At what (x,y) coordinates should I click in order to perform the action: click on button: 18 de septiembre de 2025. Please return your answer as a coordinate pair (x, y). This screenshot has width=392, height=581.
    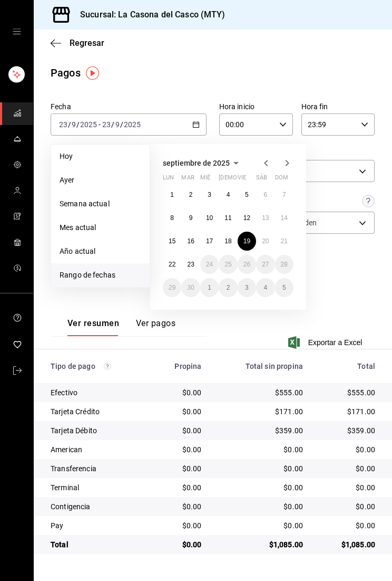
    Looking at the image, I should click on (228, 241).